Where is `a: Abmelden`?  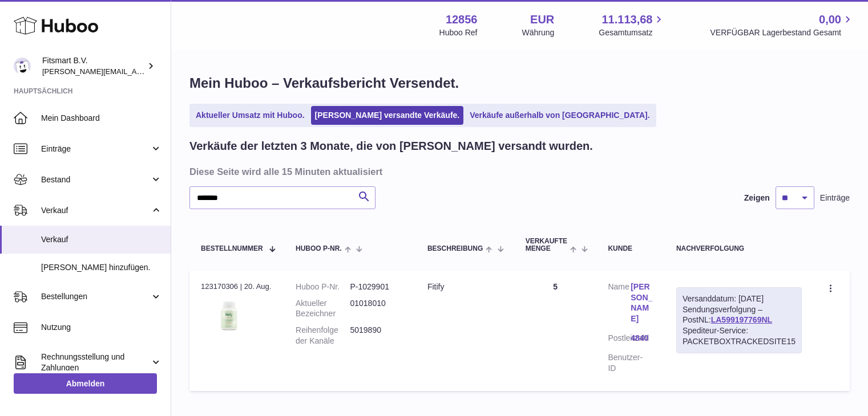
a: Abmelden is located at coordinates (85, 384).